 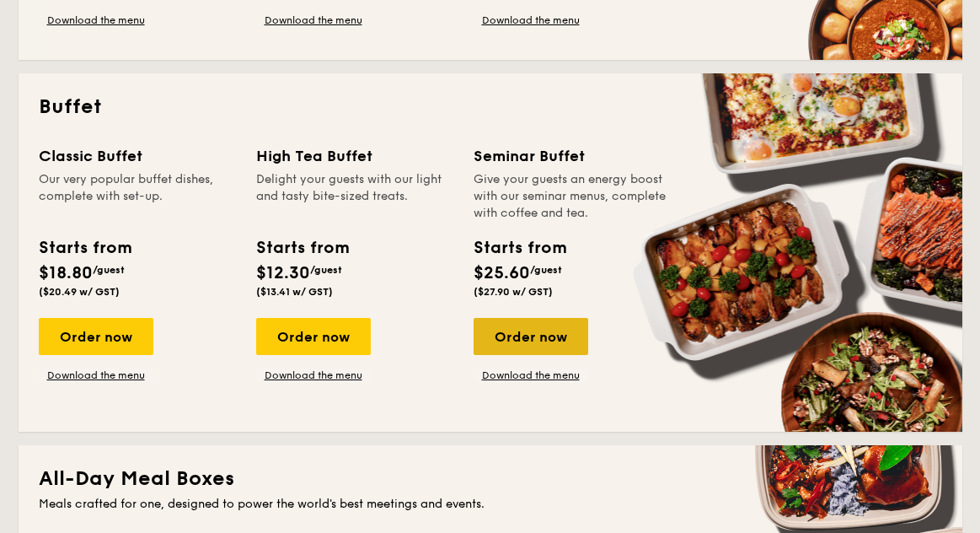 I want to click on span: ($13.41 w/ GST), so click(x=294, y=292).